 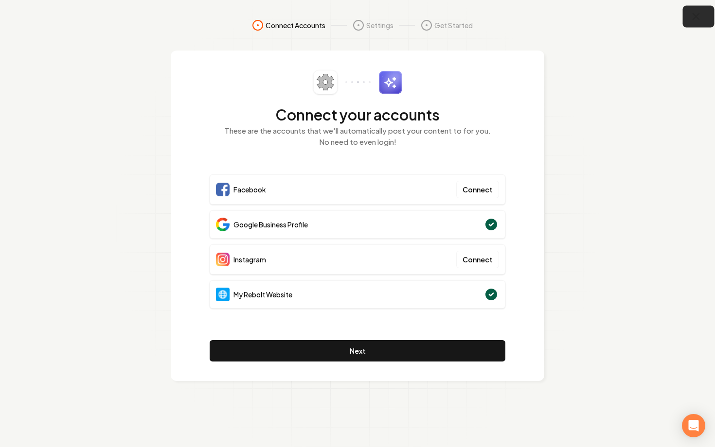 What do you see at coordinates (357, 115) in the screenshot?
I see `h2: Connect your accounts` at bounding box center [357, 115].